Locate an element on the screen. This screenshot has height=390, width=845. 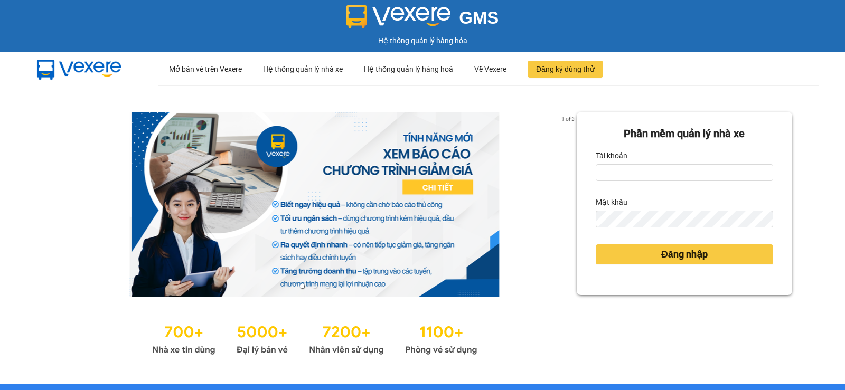
li: slide item 2 is located at coordinates (315, 286).